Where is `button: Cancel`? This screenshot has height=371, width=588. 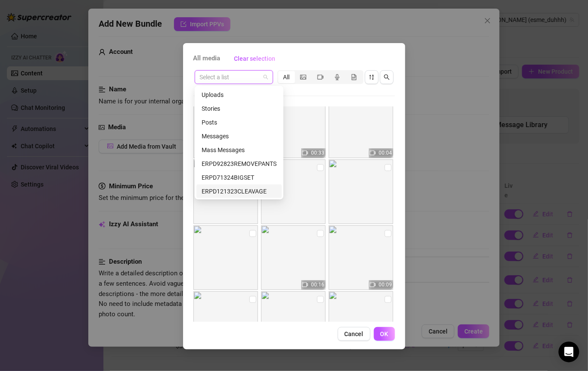
button: Cancel is located at coordinates (354, 334).